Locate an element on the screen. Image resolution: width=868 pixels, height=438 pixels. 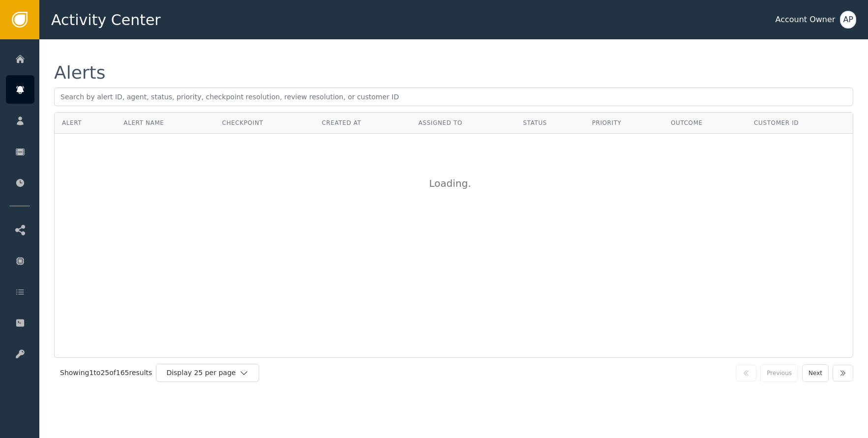
div: Loading . is located at coordinates (454, 183).